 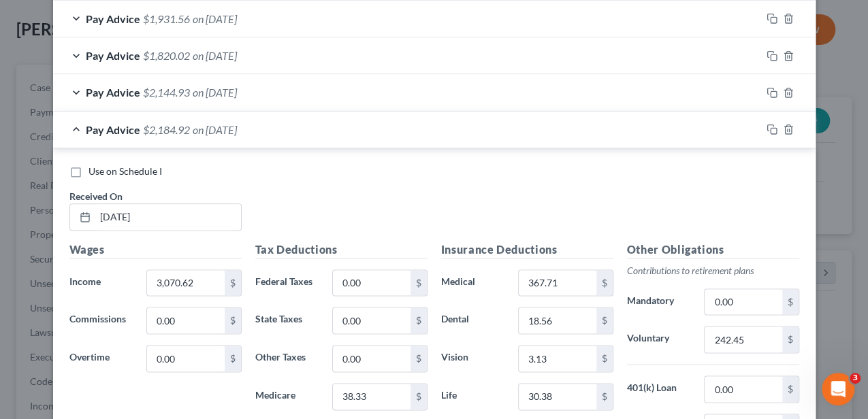 What do you see at coordinates (287, 320) in the screenshot?
I see `label: State Taxes` at bounding box center [287, 320].